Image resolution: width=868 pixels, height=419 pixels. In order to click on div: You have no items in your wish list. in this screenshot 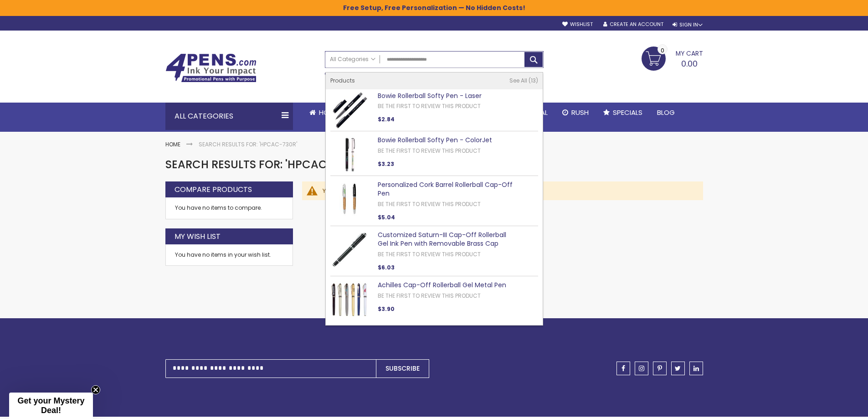, I will do `click(229, 255)`.